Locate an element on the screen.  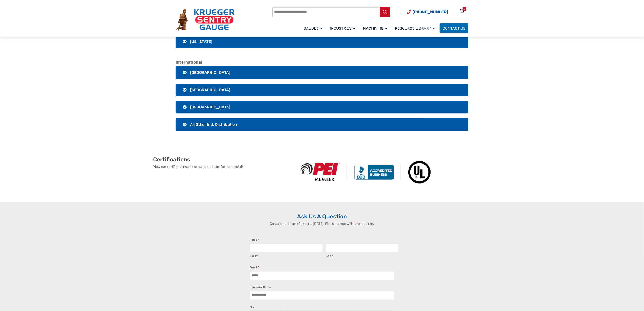
legend: Name is located at coordinates (255, 240).